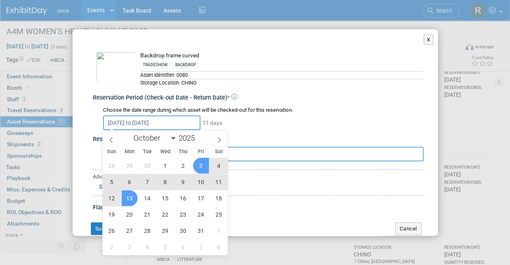 The image size is (510, 265). I want to click on span: November 1, 2025, so click(219, 230).